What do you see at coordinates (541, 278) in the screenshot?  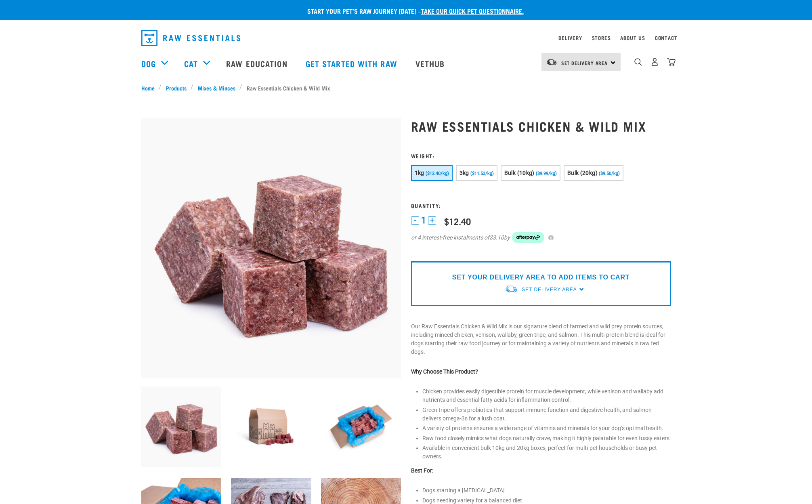 I see `p: SET YOUR DELIVERY AREA TO ADD ITEMS TO CART` at bounding box center [541, 278].